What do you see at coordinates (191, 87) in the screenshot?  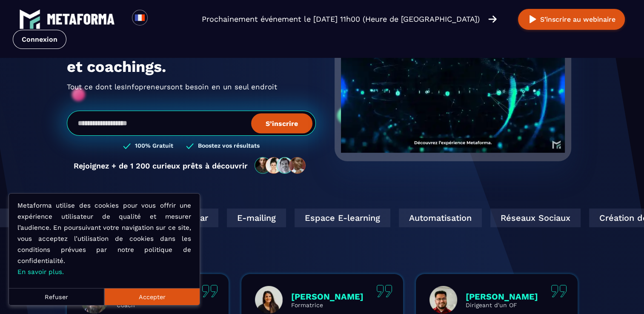 I see `h2: Tout ce dont les ont besoin en un seul endroit` at bounding box center [191, 87].